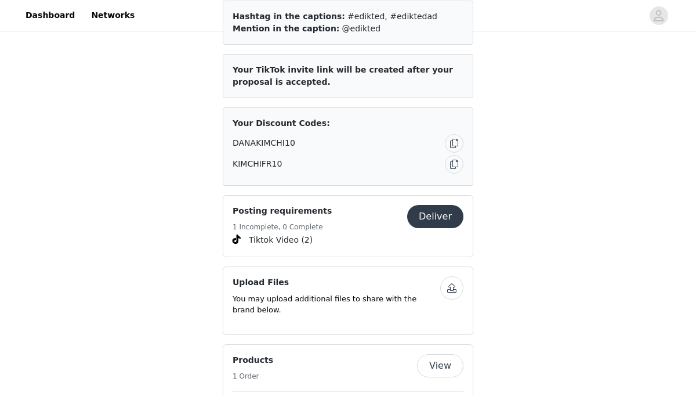 This screenshot has height=396, width=696. Describe the element at coordinates (253, 376) in the screenshot. I see `h5: 1 Order` at that location.